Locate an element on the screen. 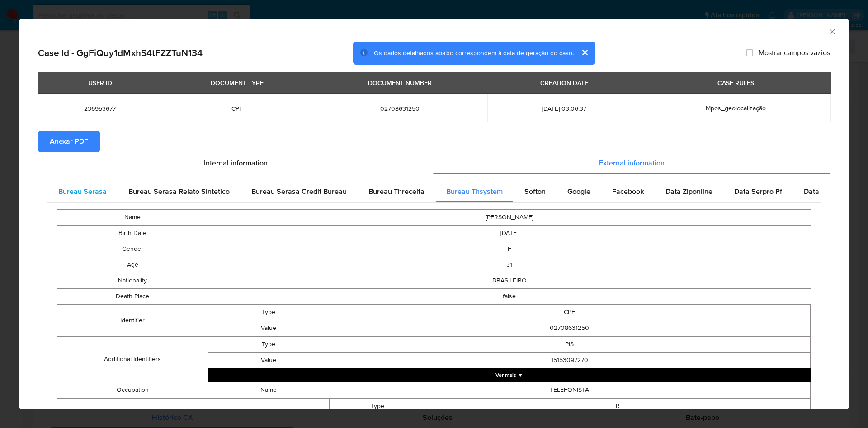 This screenshot has height=428, width=868. div: DOCUMENT TYPE is located at coordinates (237, 83).